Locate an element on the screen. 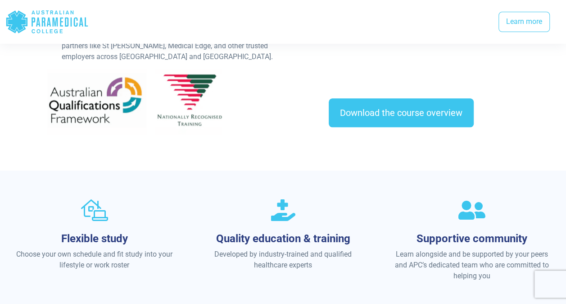  h3: Supportive community is located at coordinates (472, 238).